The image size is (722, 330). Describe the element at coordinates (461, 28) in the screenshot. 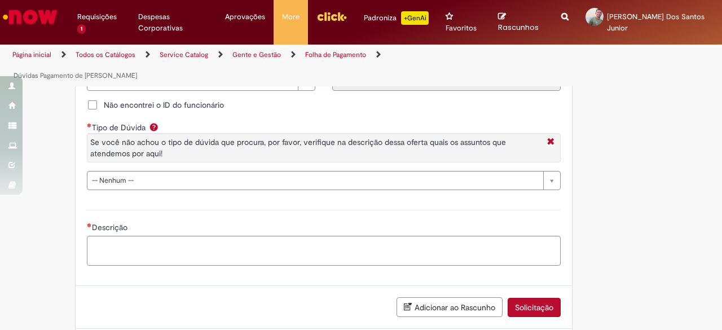

I see `span: Favoritos` at that location.